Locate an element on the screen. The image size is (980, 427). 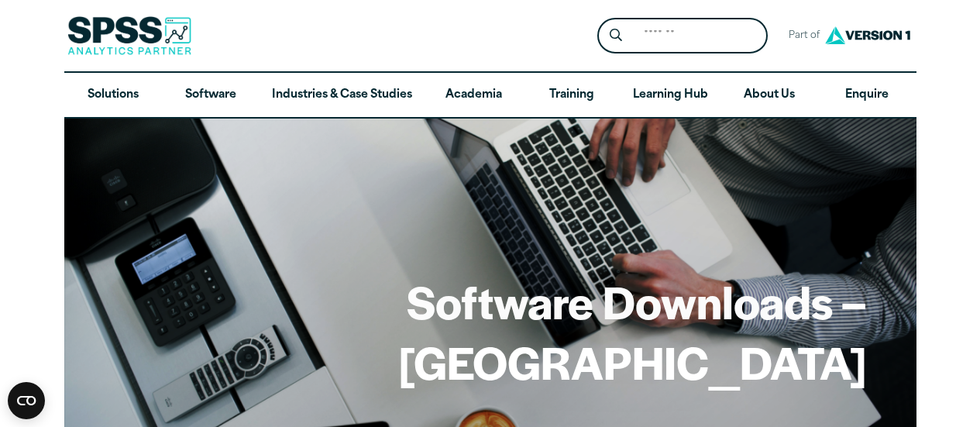
svg: Search magnifying glass icon is located at coordinates (616, 35).